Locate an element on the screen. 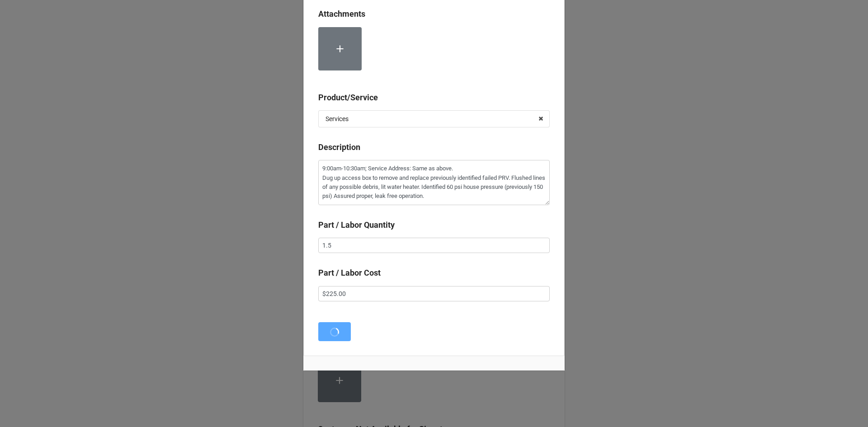 The width and height of the screenshot is (868, 427). label: Part / Labor Cost is located at coordinates (349, 273).